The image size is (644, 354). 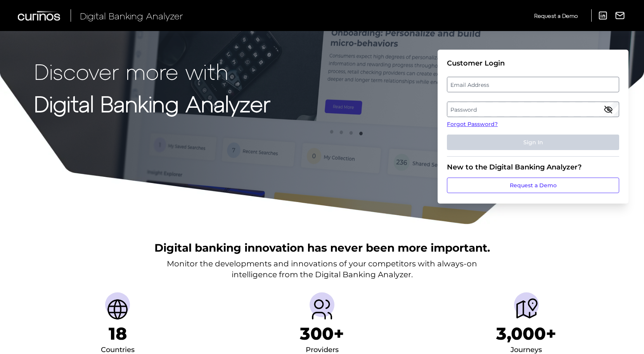 I want to click on span: Request a Demo, so click(x=556, y=16).